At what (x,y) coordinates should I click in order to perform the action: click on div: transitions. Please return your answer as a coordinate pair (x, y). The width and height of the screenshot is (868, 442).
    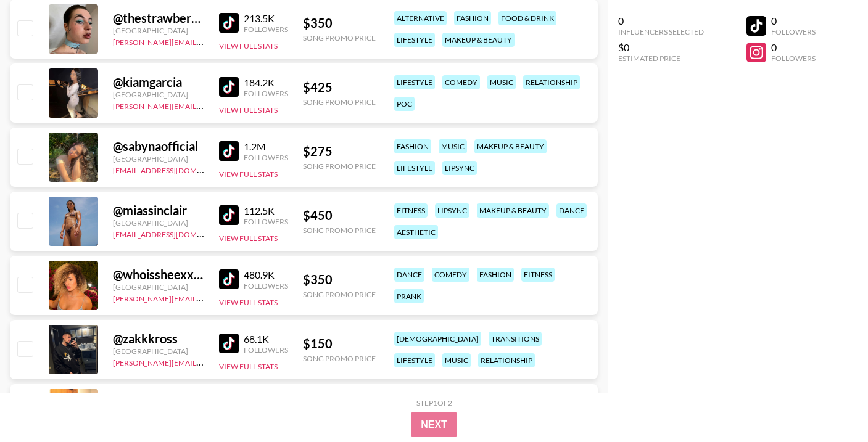
    Looking at the image, I should click on (515, 339).